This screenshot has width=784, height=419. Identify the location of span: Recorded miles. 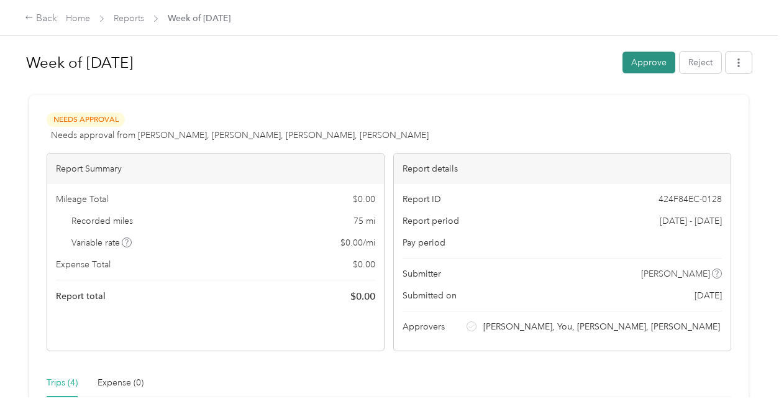
(102, 221).